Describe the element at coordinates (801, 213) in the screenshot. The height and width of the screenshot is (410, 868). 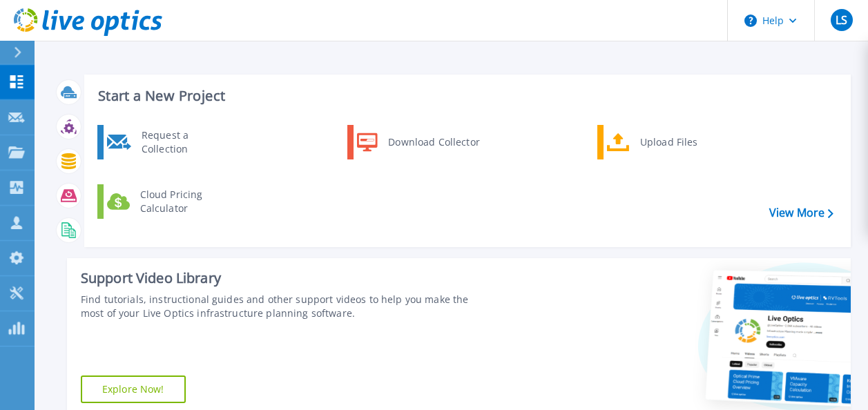
I see `a: View More` at that location.